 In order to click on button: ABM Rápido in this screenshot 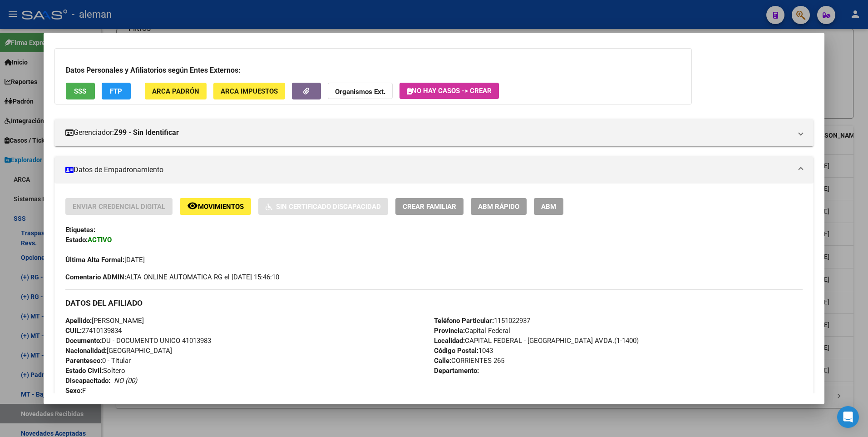, I will do `click(499, 206)`.